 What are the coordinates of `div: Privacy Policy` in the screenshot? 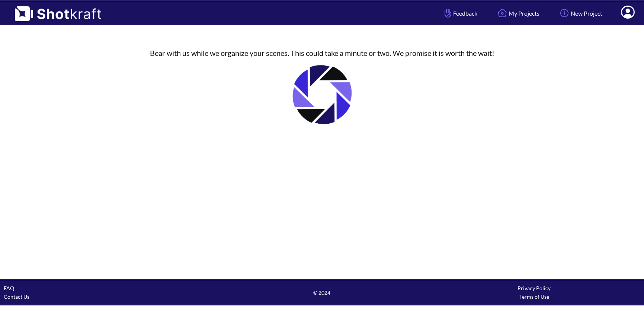 It's located at (534, 288).